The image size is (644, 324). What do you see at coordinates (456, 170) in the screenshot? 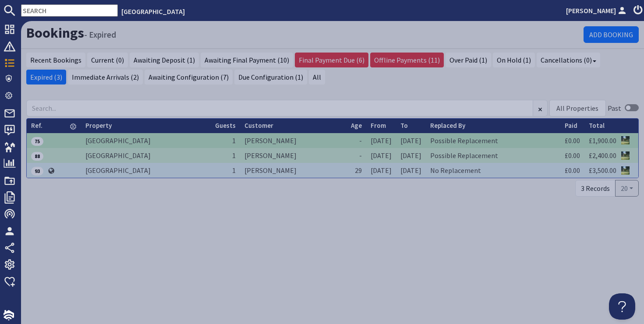
I see `span: No Replacement` at bounding box center [456, 170].